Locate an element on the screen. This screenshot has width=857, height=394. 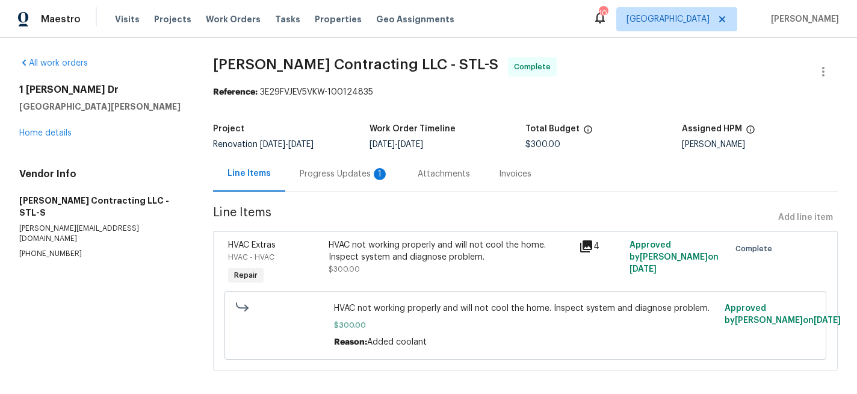
div: Attachments is located at coordinates (444, 174).